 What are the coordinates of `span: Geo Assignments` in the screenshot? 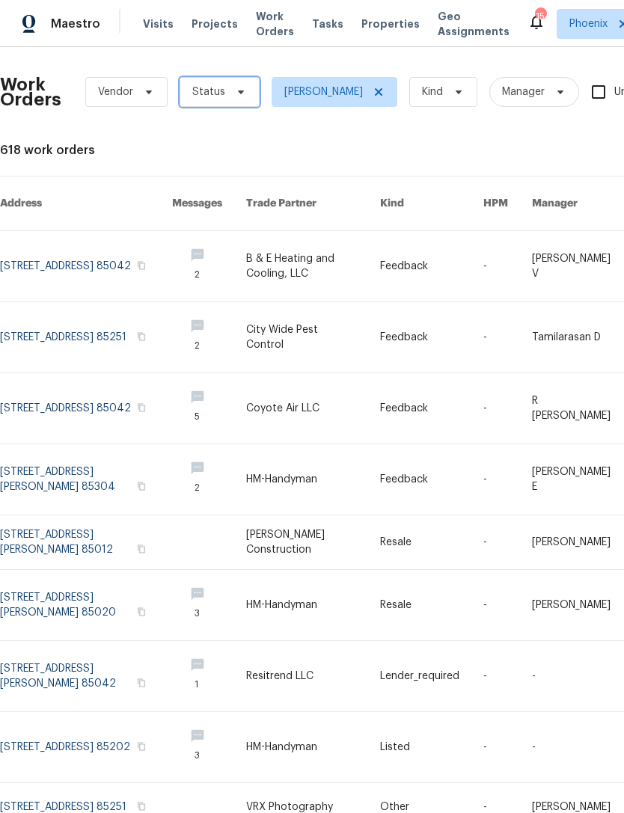 It's located at (473, 24).